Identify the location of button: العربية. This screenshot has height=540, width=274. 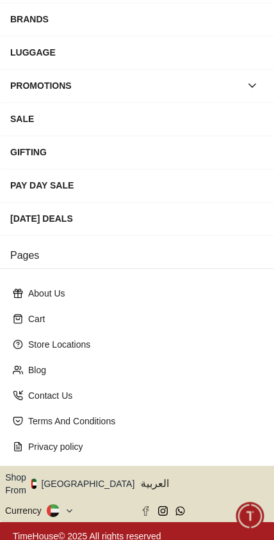
(205, 484).